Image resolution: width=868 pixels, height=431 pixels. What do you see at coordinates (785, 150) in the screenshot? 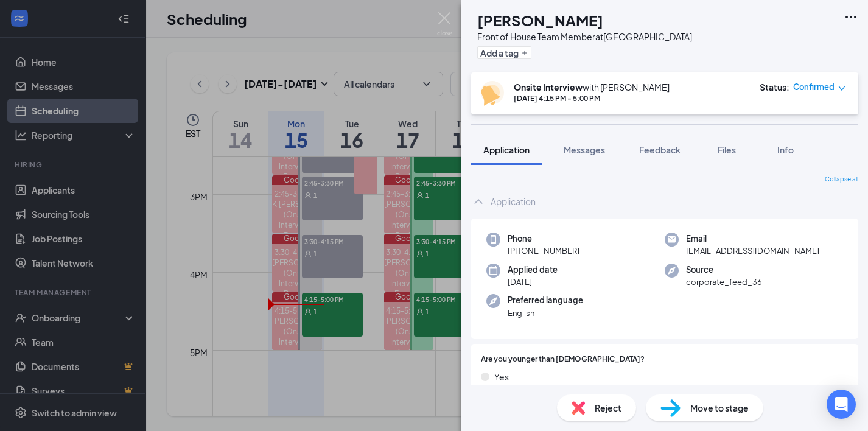
I see `span: Info` at bounding box center [785, 150].